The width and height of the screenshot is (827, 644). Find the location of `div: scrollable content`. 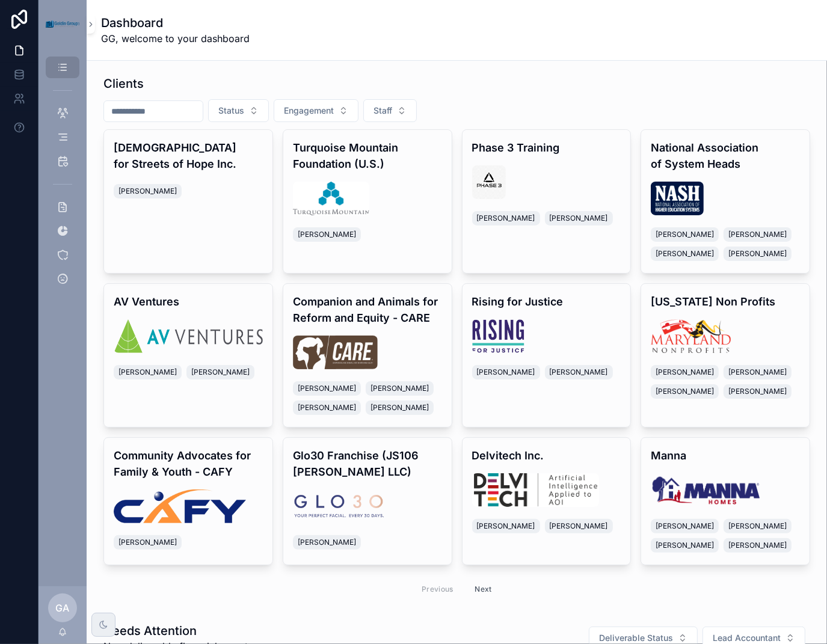

div: scrollable content is located at coordinates (63, 176).